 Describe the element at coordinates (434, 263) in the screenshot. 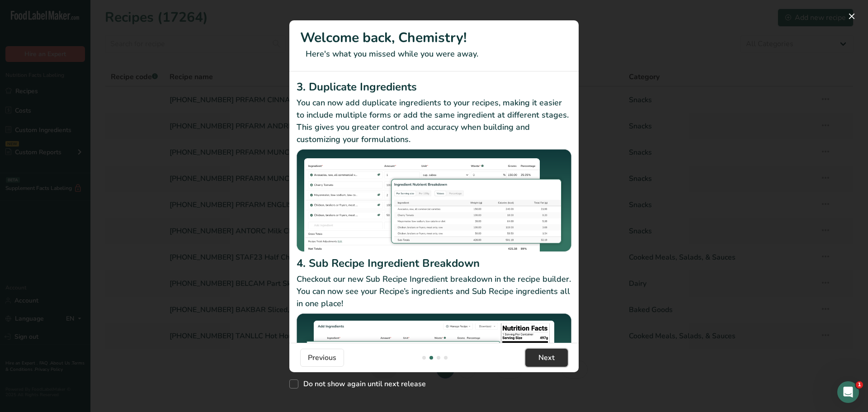

I see `h2: 4. Sub Recipe Ingredient Breakdown` at that location.